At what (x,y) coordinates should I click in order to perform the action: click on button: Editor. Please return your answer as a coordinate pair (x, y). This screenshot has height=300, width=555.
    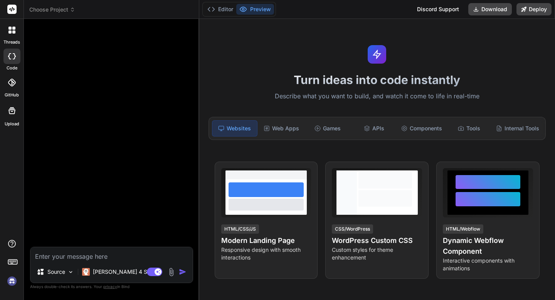
    Looking at the image, I should click on (220, 9).